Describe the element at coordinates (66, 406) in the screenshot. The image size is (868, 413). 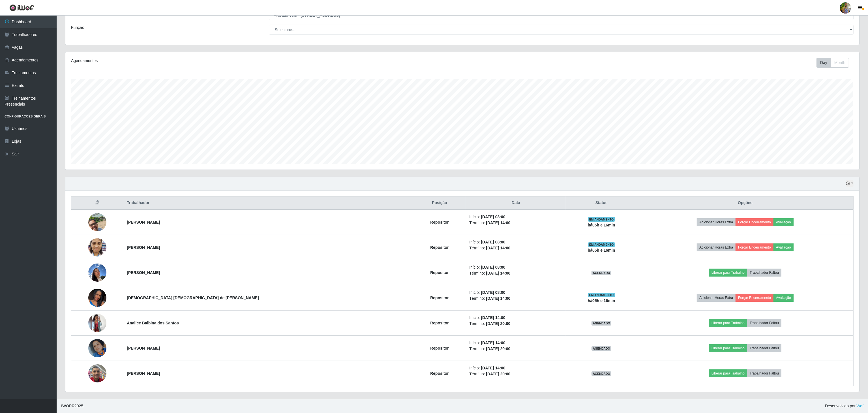
I see `span: IWOF` at that location.